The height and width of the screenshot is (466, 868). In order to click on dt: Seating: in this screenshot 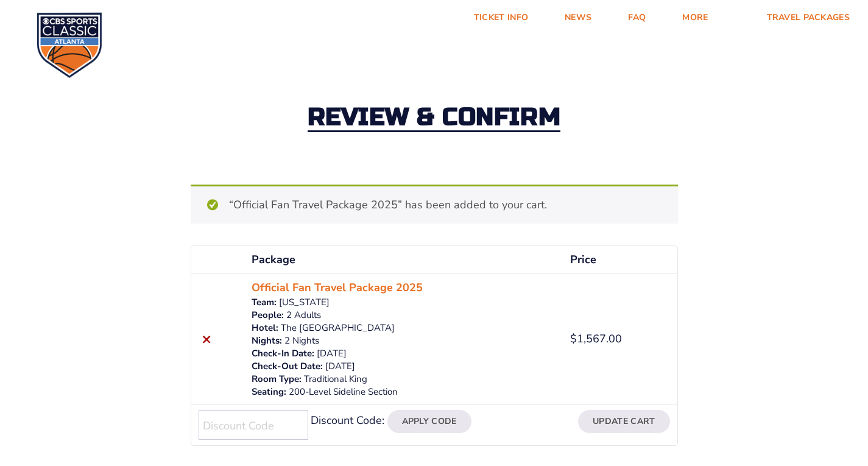, I will do `click(268, 392)`.